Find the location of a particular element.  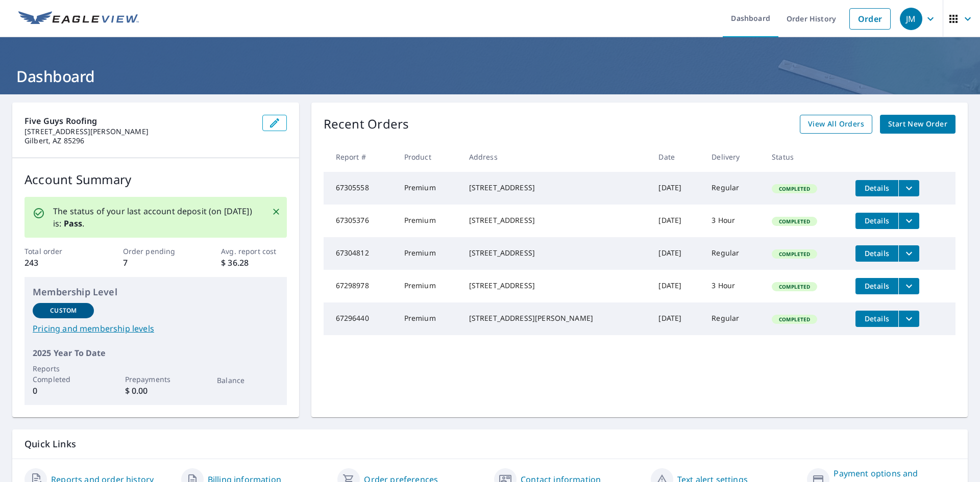

span: View All Orders is located at coordinates (836, 124).